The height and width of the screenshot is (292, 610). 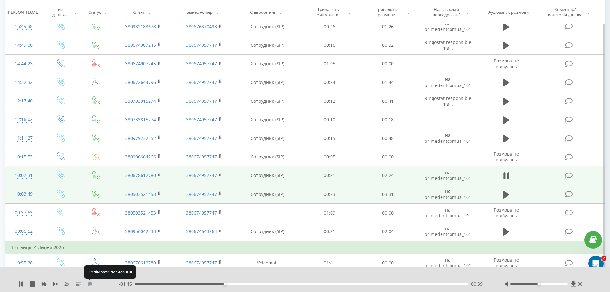 I want to click on span: - 01:45, so click(x=127, y=284).